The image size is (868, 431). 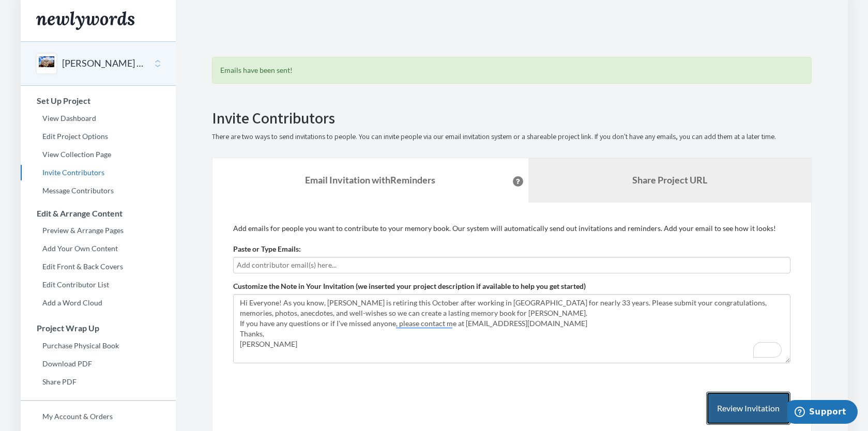 I want to click on a: Add a Word Cloud, so click(x=99, y=303).